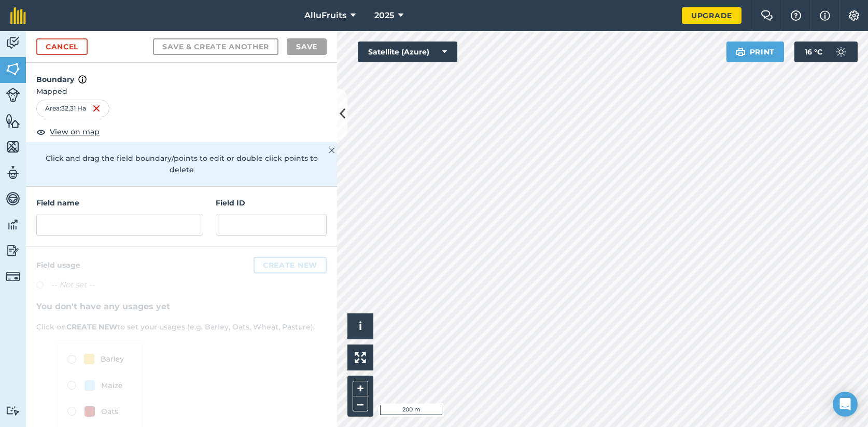 The height and width of the screenshot is (427, 868). Describe the element at coordinates (182, 91) in the screenshot. I see `span: Mapped` at that location.